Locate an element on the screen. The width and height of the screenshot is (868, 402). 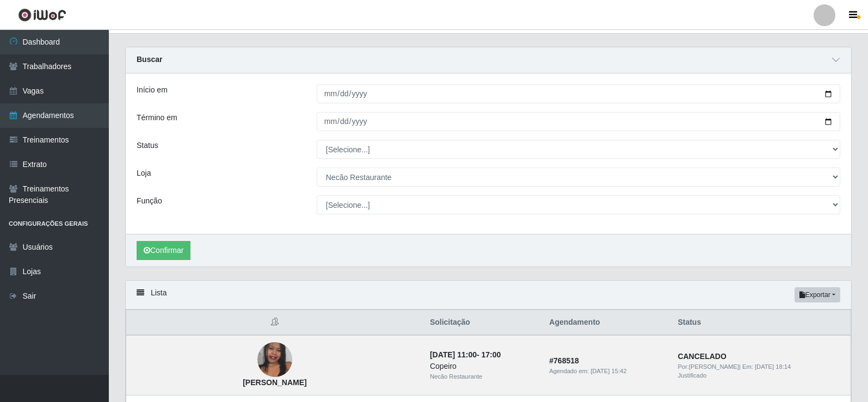
div: Necão Restaurante is located at coordinates (483, 376).